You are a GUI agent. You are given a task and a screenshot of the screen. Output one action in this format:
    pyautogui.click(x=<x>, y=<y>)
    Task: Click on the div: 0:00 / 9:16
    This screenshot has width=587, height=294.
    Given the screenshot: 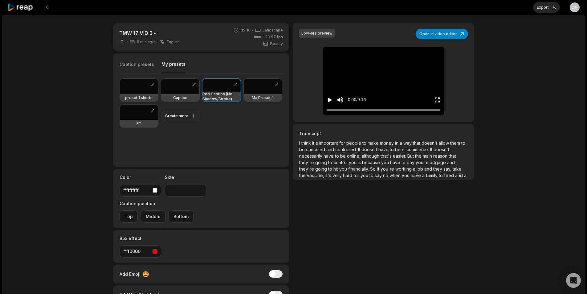 What is the action you would take?
    pyautogui.click(x=357, y=99)
    